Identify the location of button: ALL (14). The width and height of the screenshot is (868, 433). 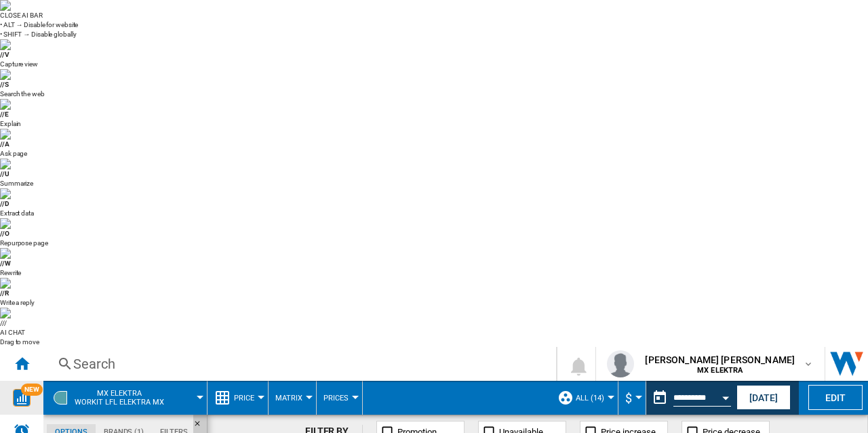
(594, 398).